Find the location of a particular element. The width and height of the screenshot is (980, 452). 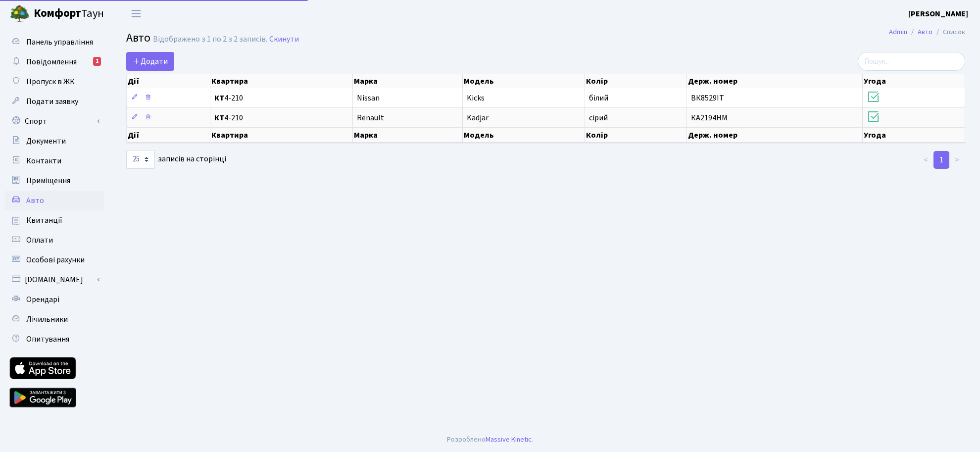

select: записів на сторінці is located at coordinates (141, 160).